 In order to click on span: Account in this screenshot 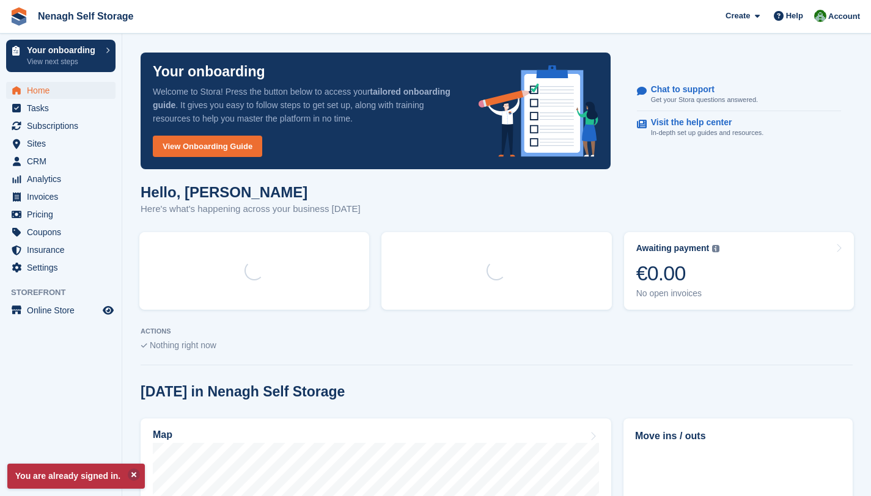, I will do `click(844, 16)`.